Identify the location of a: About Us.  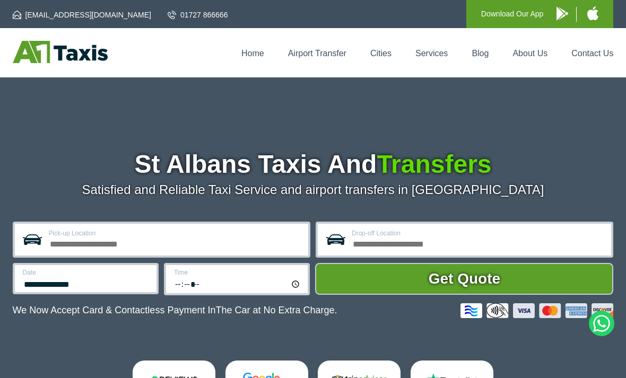
(530, 53).